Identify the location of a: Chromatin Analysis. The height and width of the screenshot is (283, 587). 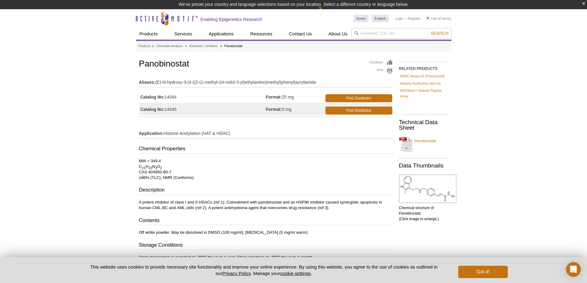
(170, 46).